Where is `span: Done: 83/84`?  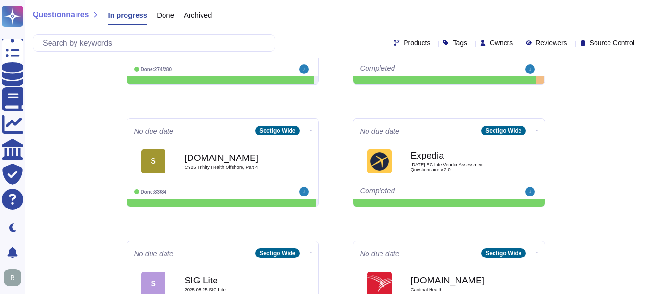
span: Done: 83/84 is located at coordinates (153, 192).